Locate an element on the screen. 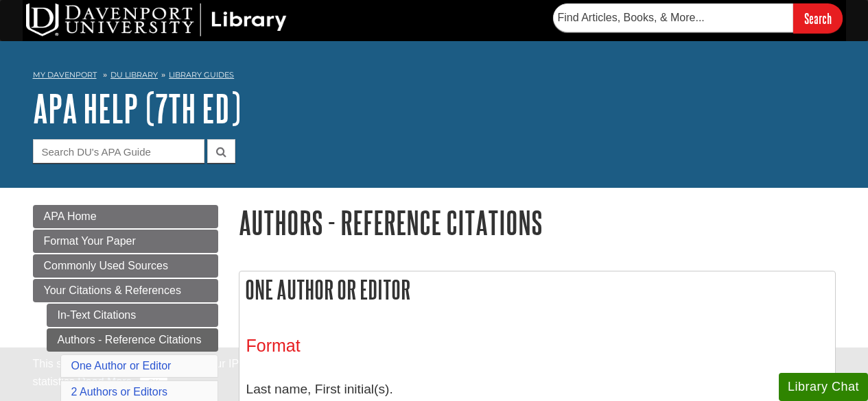 The image size is (868, 401). span: Commonly Used Sources is located at coordinates (105, 266).